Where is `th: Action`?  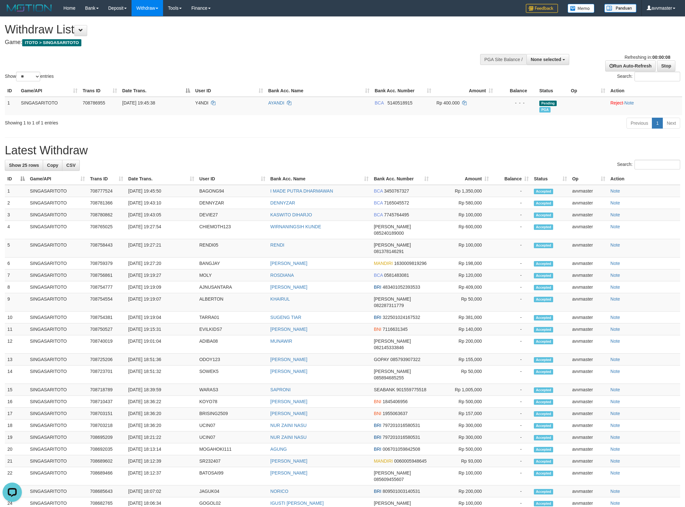 th: Action is located at coordinates (645, 91).